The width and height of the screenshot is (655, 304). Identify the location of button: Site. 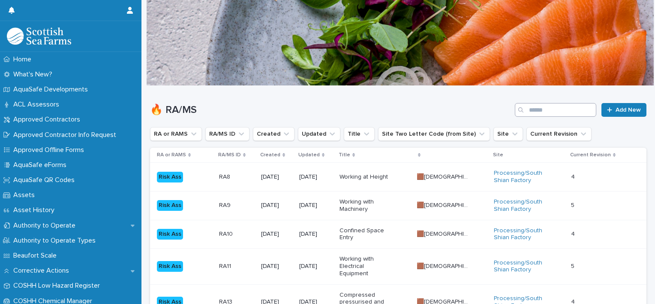
(508, 134).